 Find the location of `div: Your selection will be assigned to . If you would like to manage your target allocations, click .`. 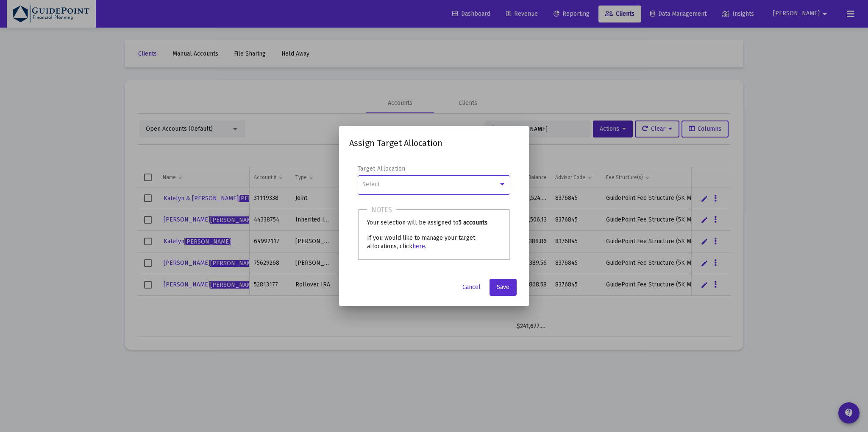

div: Your selection will be assigned to . If you would like to manage your target allocations, click . is located at coordinates (434, 235).